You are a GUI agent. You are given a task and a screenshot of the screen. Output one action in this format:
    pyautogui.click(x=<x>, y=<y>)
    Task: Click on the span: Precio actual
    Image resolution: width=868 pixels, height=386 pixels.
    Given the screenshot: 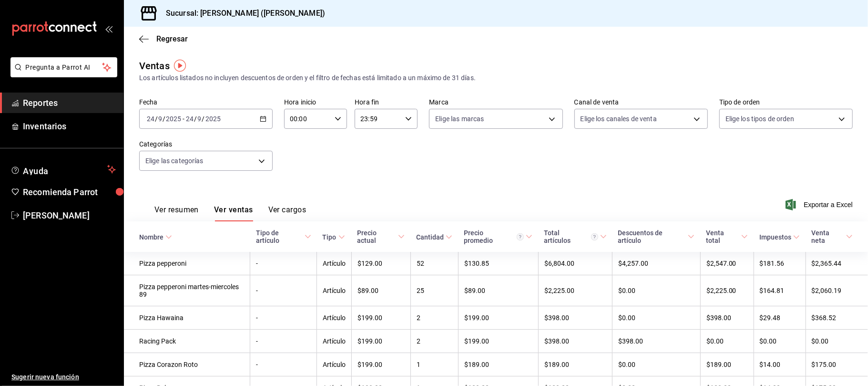 What is the action you would take?
    pyautogui.click(x=381, y=237)
    